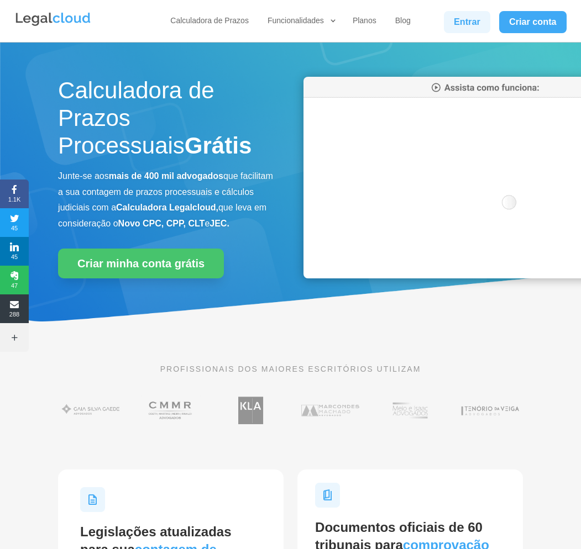 This screenshot has height=549, width=581. What do you see at coordinates (141, 264) in the screenshot?
I see `a: Criar minha conta grátis` at bounding box center [141, 264].